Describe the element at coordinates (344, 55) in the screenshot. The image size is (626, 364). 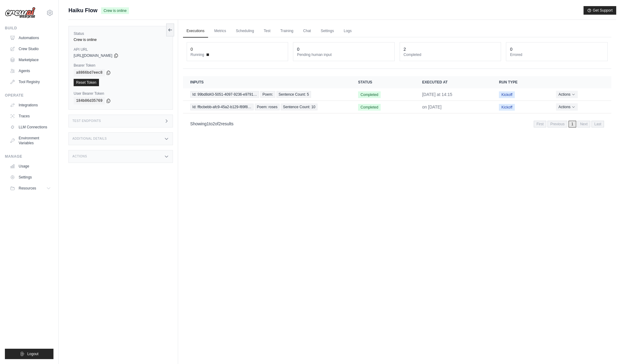
I see `dt: Pending human input` at that location.